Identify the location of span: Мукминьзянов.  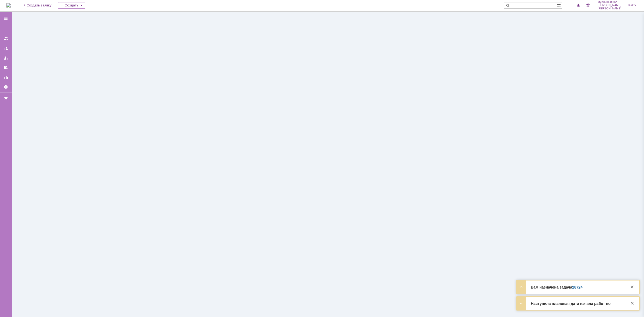
(609, 2).